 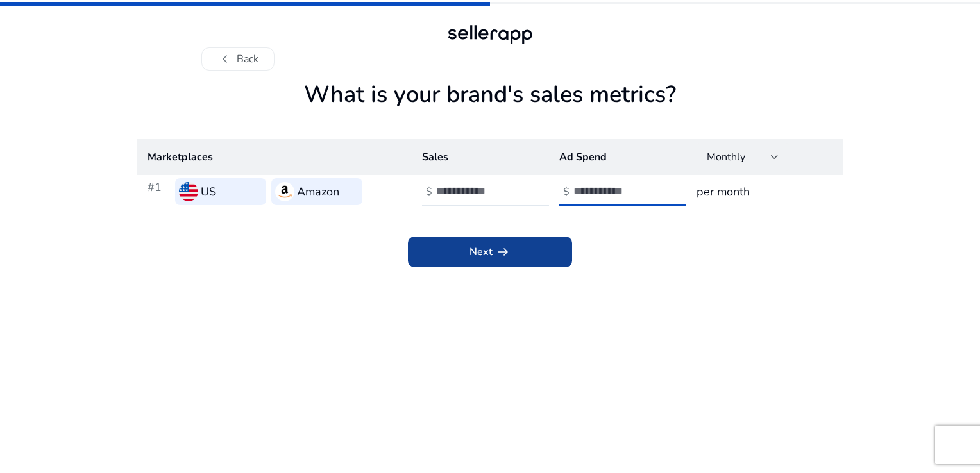 What do you see at coordinates (490, 251) in the screenshot?
I see `button: Nextarrow_right_alt` at bounding box center [490, 251].